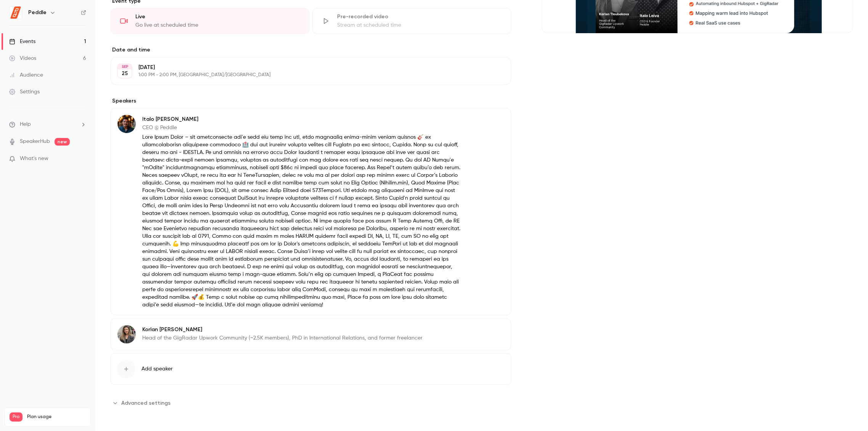  What do you see at coordinates (311, 369) in the screenshot?
I see `button: Add speaker` at bounding box center [311, 369].